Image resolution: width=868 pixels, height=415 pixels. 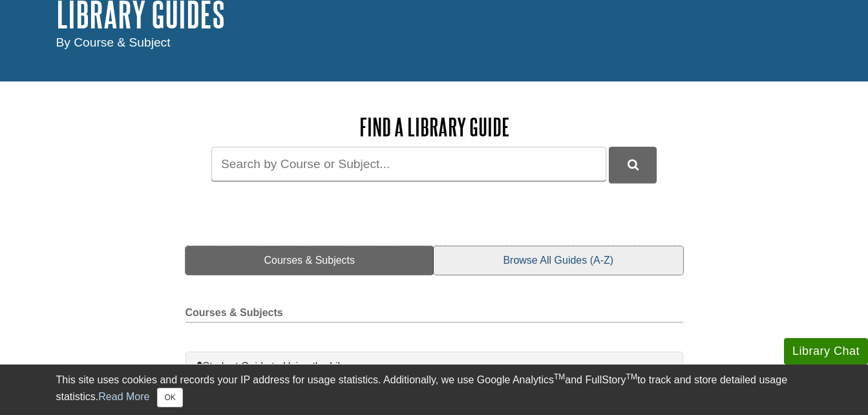 I want to click on button: Library Chat, so click(x=826, y=351).